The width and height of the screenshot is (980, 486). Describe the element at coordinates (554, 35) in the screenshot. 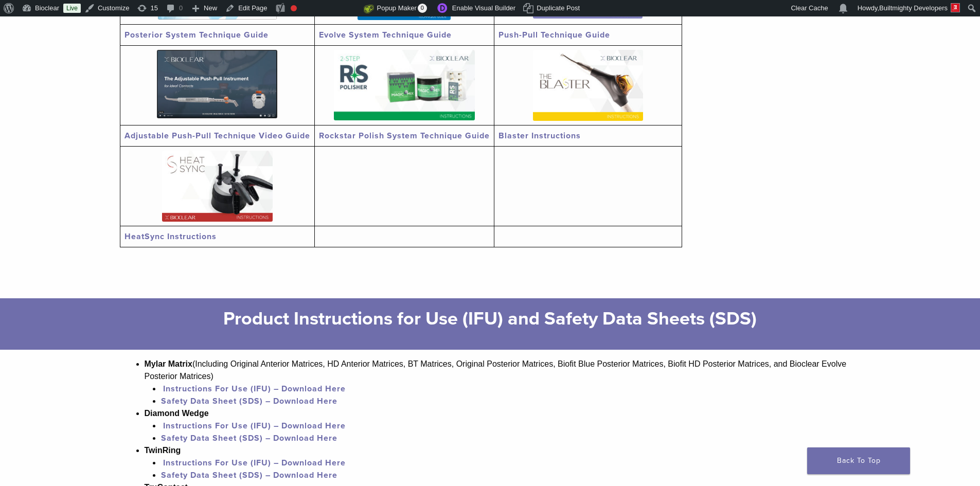

I see `a: Push-Pull Technique Guide` at that location.